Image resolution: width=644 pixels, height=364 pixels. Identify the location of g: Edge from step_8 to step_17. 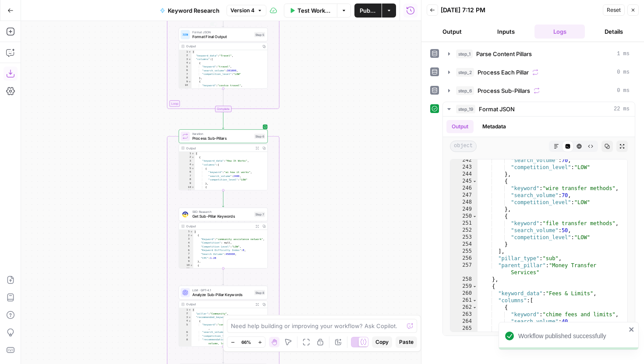
(223, 355).